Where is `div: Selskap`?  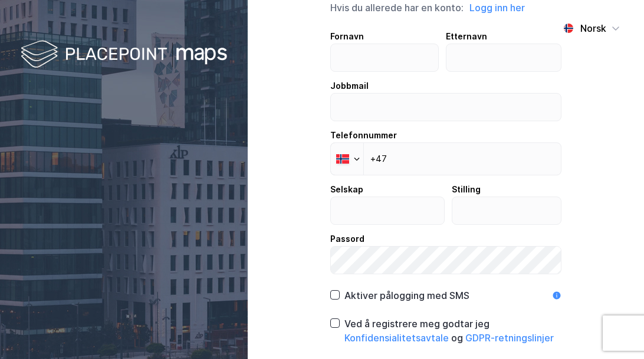
div: Selskap is located at coordinates (387, 189).